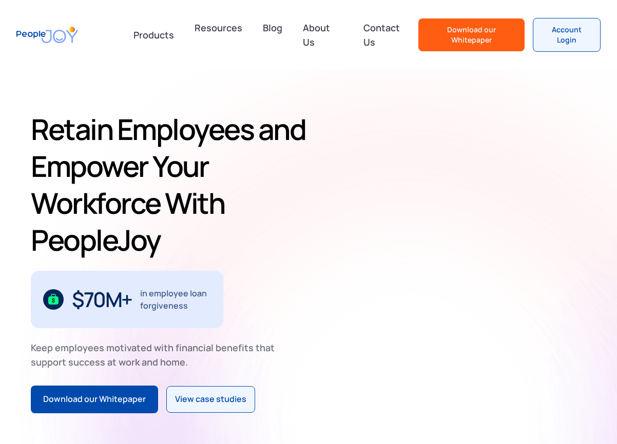 This screenshot has width=617, height=444. What do you see at coordinates (272, 35) in the screenshot?
I see `a: Blog` at bounding box center [272, 35].